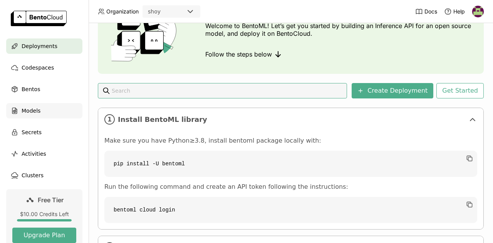  I want to click on img: shourya p, so click(478, 12).